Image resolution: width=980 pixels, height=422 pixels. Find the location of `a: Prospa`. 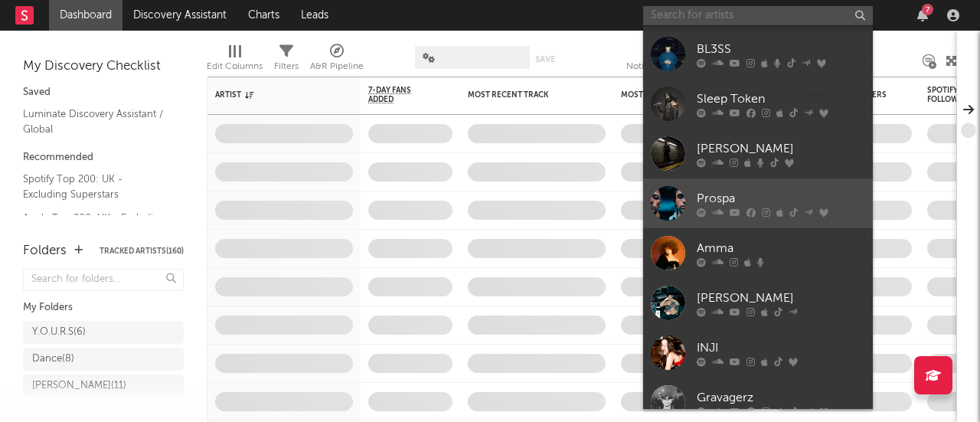

a: Prospa is located at coordinates (758, 203).